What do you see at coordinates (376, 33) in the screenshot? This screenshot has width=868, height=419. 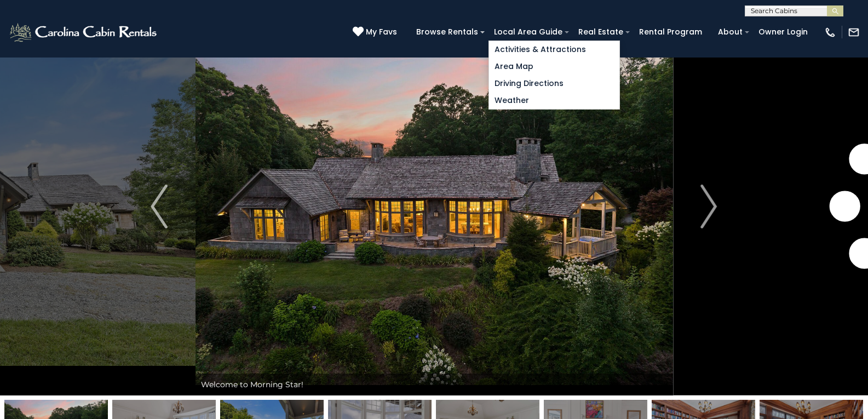 I see `a: My Favs` at bounding box center [376, 33].